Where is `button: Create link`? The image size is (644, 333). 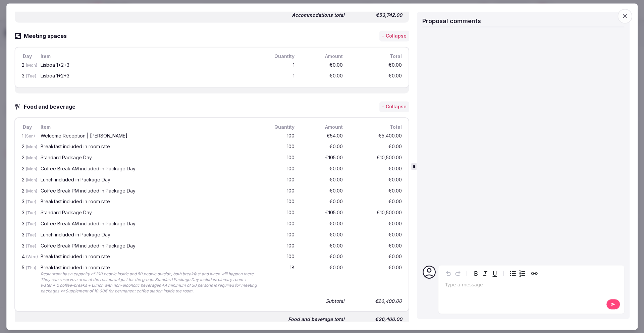 button: Create link is located at coordinates (534, 273).